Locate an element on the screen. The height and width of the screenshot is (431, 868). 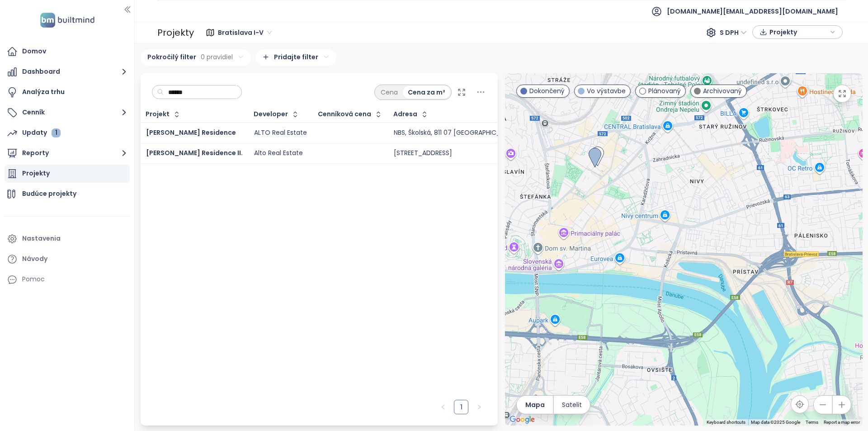
a: 1 is located at coordinates (461, 407).